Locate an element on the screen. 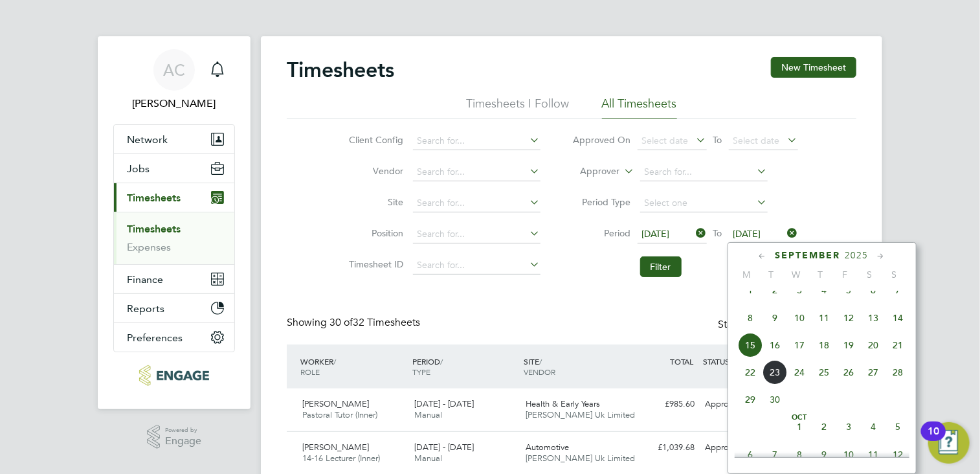 Image resolution: width=980 pixels, height=474 pixels. span: 19 is located at coordinates (849, 345).